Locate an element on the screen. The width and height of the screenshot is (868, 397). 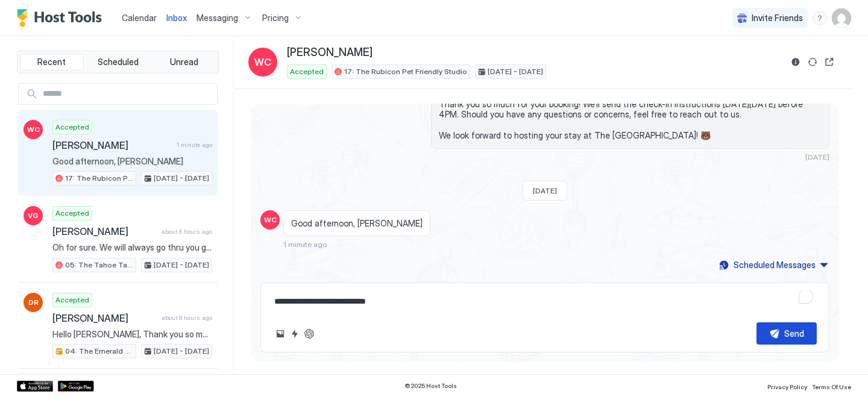
a: Privacy Policy is located at coordinates (787, 386).